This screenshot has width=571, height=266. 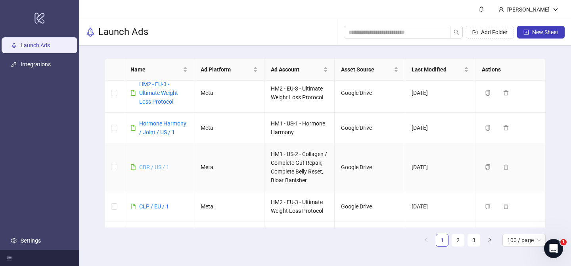 What do you see at coordinates (36, 64) in the screenshot?
I see `a: Integrations` at bounding box center [36, 64].